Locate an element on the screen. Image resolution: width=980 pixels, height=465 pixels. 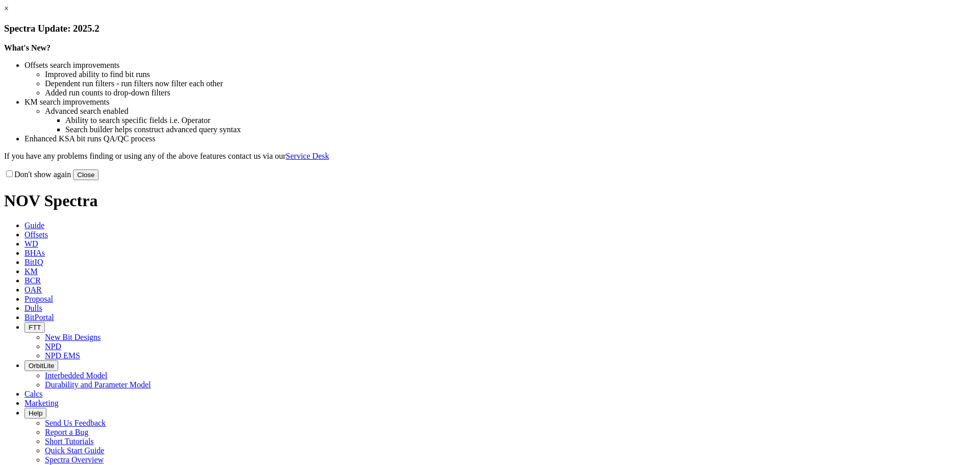
button: Close is located at coordinates (85, 175).